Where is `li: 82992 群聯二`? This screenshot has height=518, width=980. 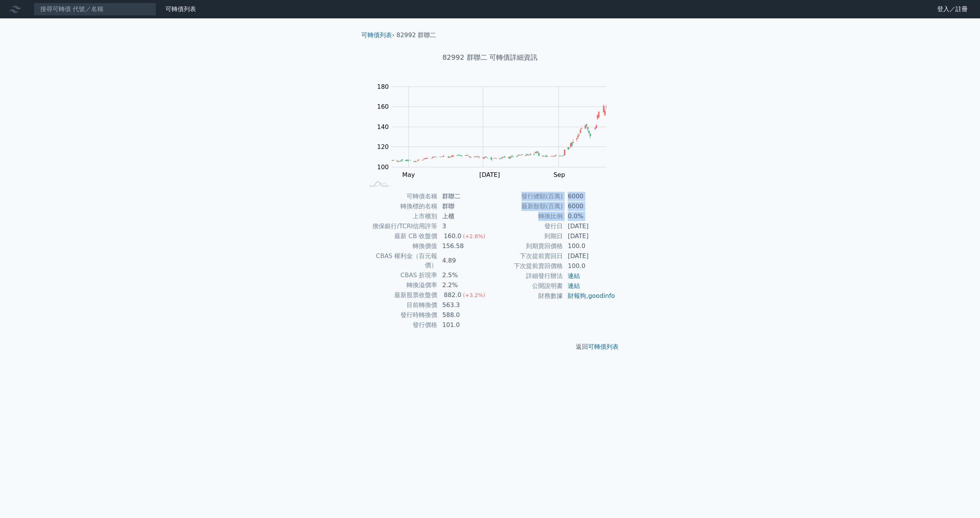
li: 82992 群聯二 is located at coordinates (416, 35).